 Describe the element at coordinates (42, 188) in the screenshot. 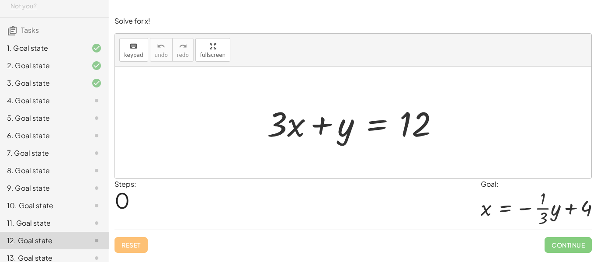

I see `div: 9. Goal state` at that location.